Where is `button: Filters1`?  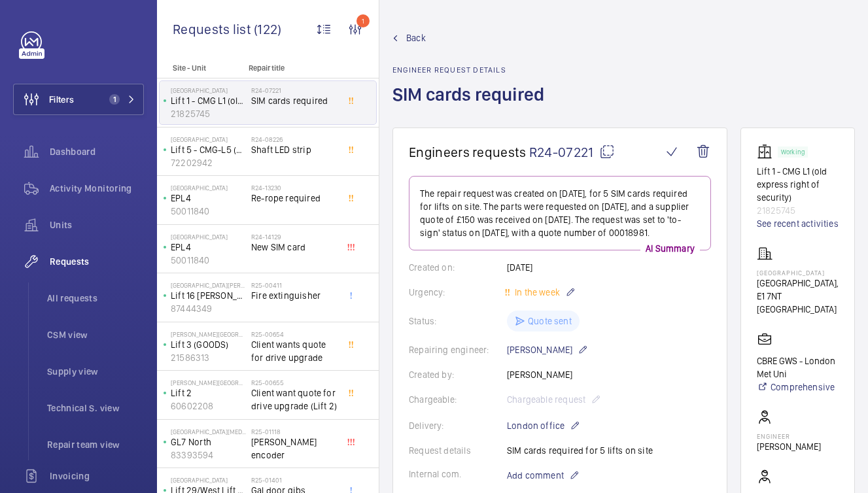
button: Filters1 is located at coordinates (79, 99).